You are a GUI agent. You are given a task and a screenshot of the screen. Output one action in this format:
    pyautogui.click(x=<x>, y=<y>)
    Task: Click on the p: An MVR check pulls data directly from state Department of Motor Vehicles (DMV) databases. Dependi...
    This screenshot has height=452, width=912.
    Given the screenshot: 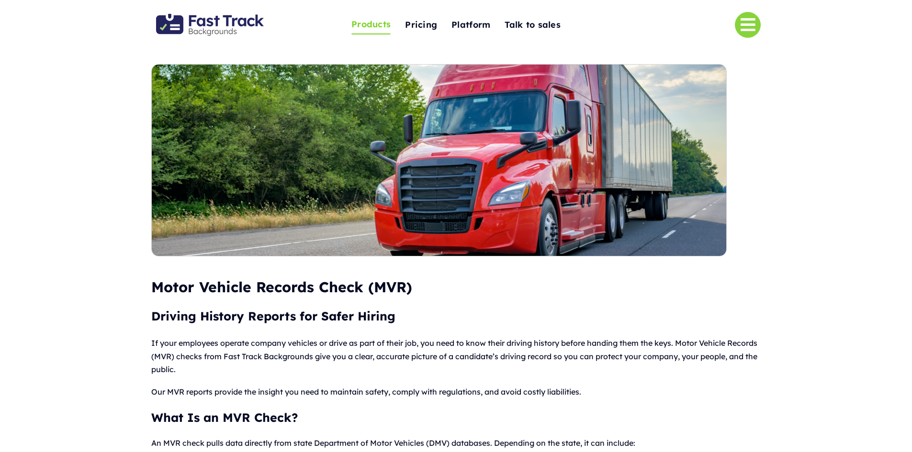 What is the action you would take?
    pyautogui.click(x=456, y=443)
    